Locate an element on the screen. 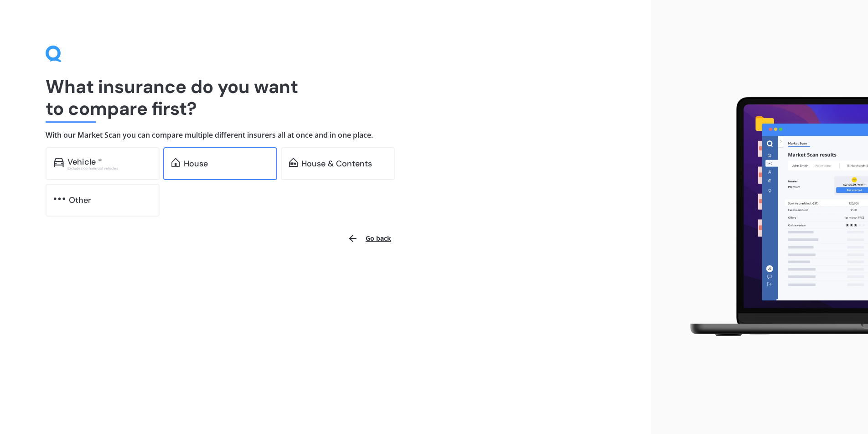  img: laptop.webp is located at coordinates (773, 217).